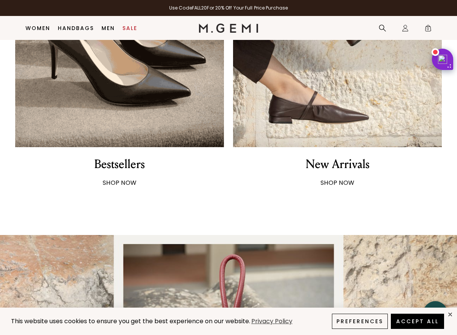  What do you see at coordinates (229, 28) in the screenshot?
I see `img: M.Gemi` at bounding box center [229, 28].